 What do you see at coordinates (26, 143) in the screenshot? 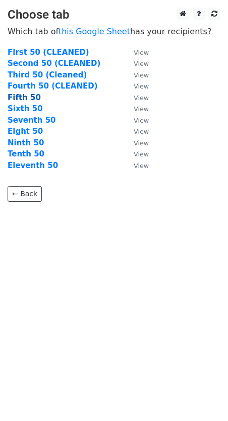
I see `strong: Ninth 50` at bounding box center [26, 143].